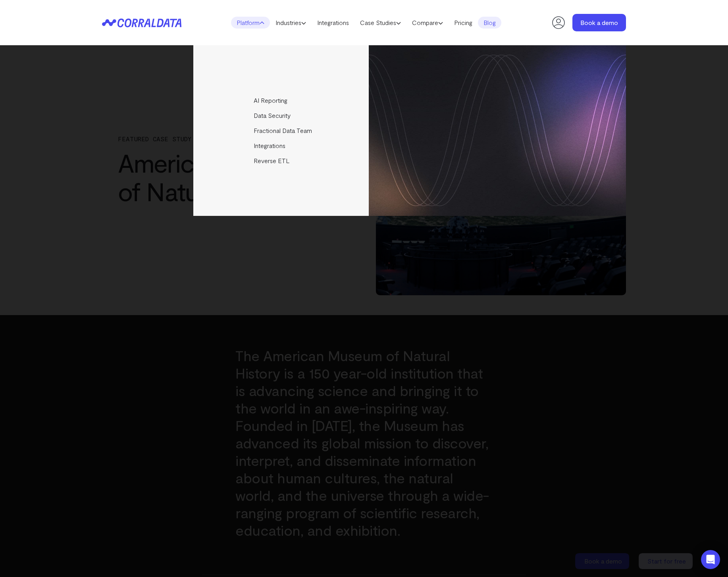 This screenshot has height=577, width=728. I want to click on a: Case Studies, so click(380, 23).